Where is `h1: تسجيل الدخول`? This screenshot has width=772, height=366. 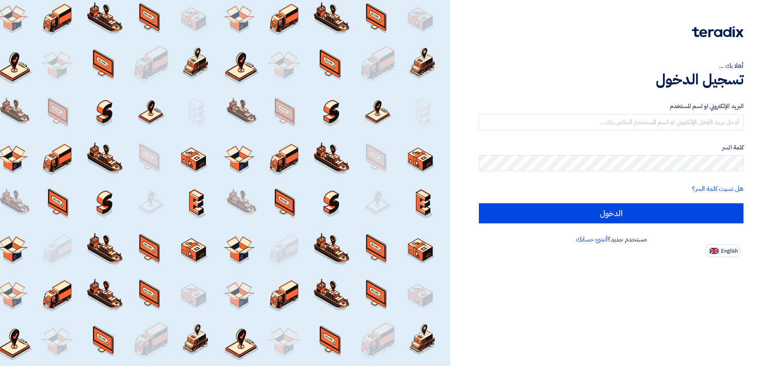 h1: تسجيل الدخول is located at coordinates (611, 80).